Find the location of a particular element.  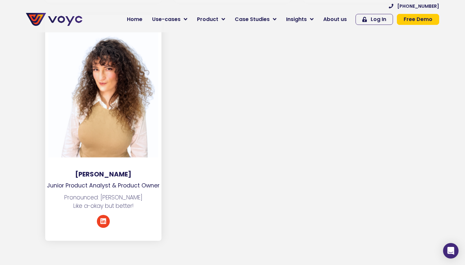

div: Open Intercom Messenger is located at coordinates (450, 250).